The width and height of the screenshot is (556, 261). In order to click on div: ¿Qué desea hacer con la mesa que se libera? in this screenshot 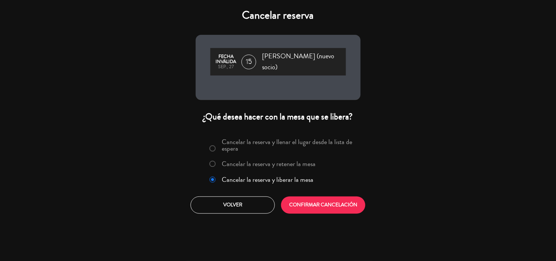, I will do `click(278, 117)`.